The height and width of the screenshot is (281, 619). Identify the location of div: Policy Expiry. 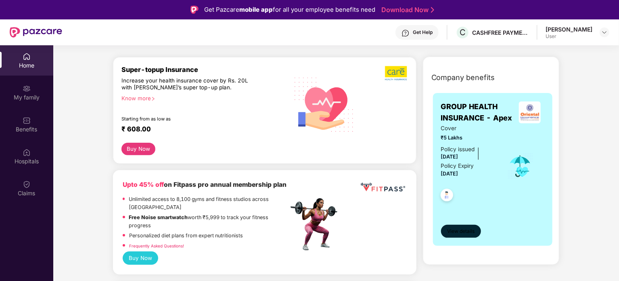
(458, 166).